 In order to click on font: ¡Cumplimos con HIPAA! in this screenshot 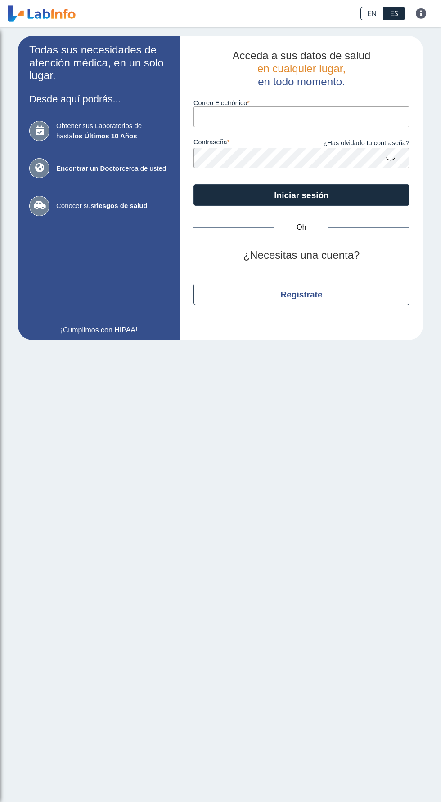, I will do `click(99, 330)`.